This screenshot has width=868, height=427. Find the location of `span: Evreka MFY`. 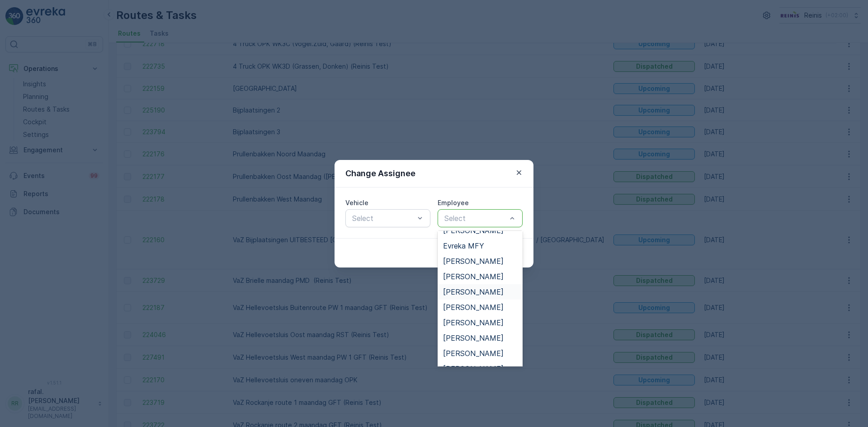

span: Evreka MFY is located at coordinates (463, 246).